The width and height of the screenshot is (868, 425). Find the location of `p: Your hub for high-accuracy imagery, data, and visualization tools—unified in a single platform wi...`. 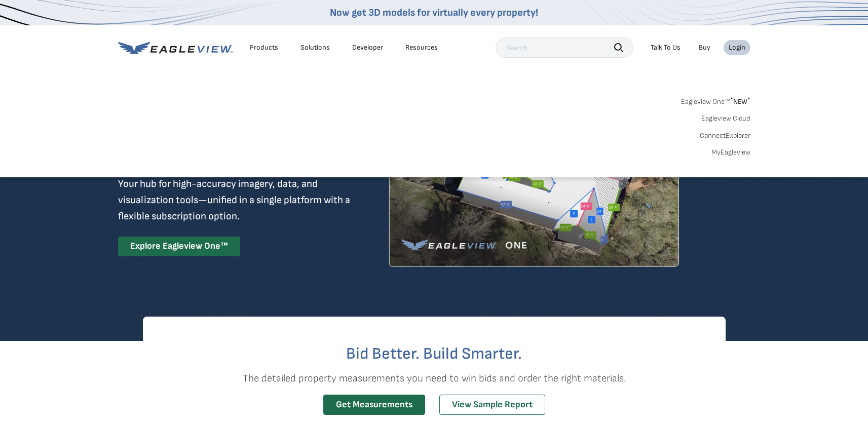

p: Your hub for high-accuracy imagery, data, and visualization tools—unified in a single platform wi... is located at coordinates (235, 200).